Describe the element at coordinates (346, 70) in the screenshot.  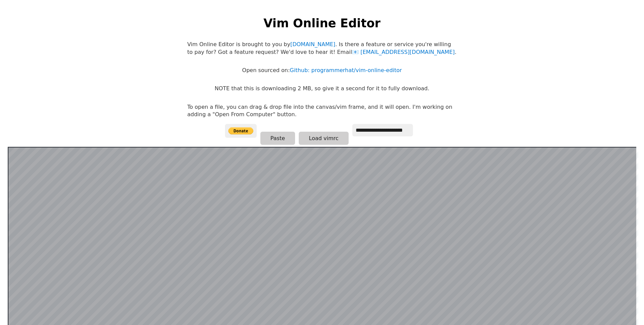
I see `a: Github: programmerhat/vim-online-editor` at that location.